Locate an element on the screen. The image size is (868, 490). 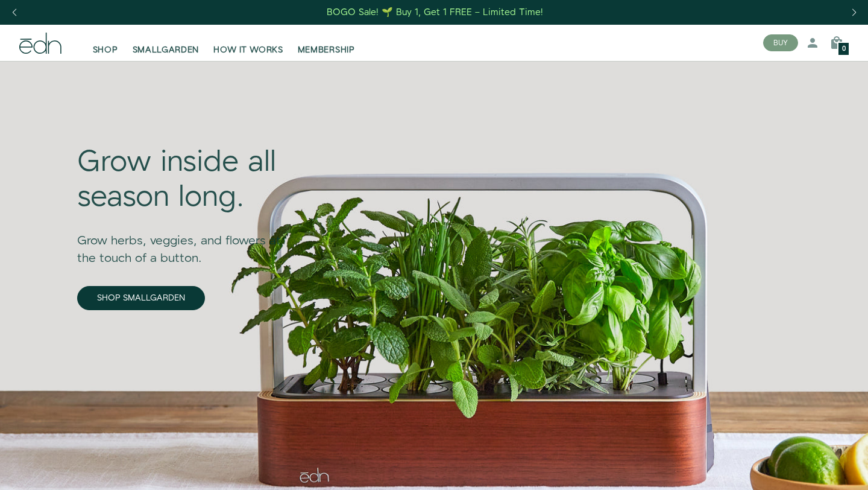
a: SHOP SMALLGARDEN is located at coordinates (141, 298).